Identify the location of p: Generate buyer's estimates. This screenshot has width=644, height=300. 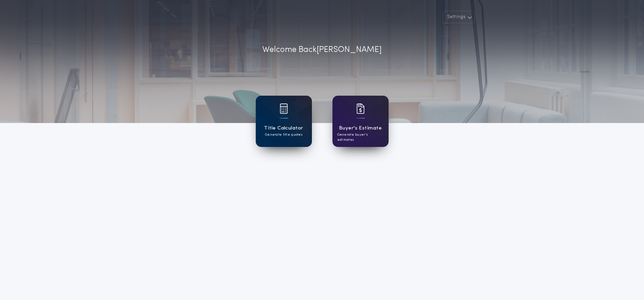
(360, 137).